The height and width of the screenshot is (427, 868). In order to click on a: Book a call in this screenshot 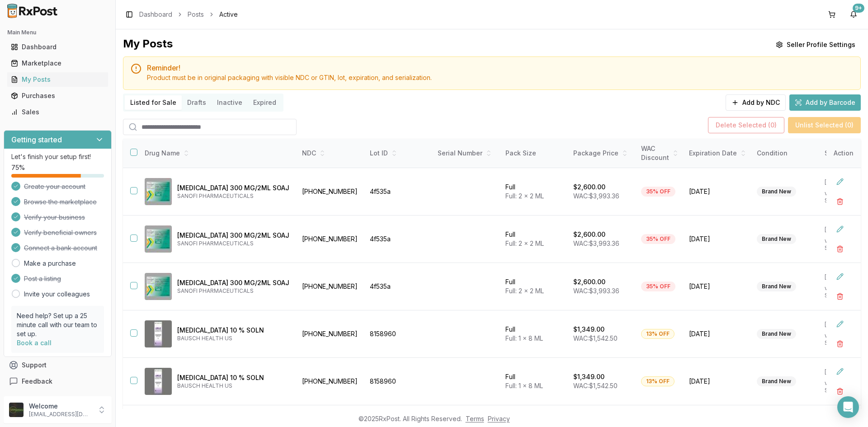, I will do `click(34, 342)`.